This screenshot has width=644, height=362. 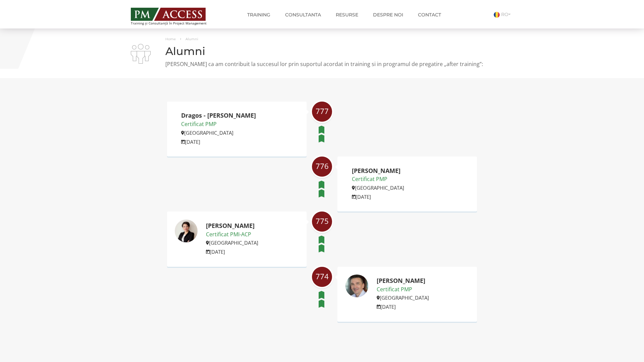 I want to click on span: 774, so click(x=322, y=276).